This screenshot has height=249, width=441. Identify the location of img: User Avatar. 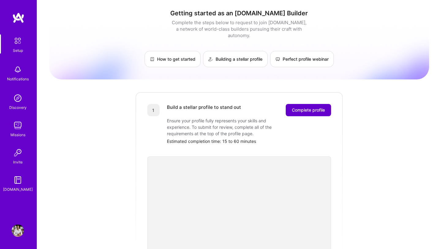
(18, 231).